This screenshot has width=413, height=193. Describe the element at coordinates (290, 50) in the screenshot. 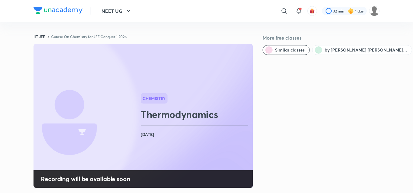

I see `span: Similar classes` at that location.